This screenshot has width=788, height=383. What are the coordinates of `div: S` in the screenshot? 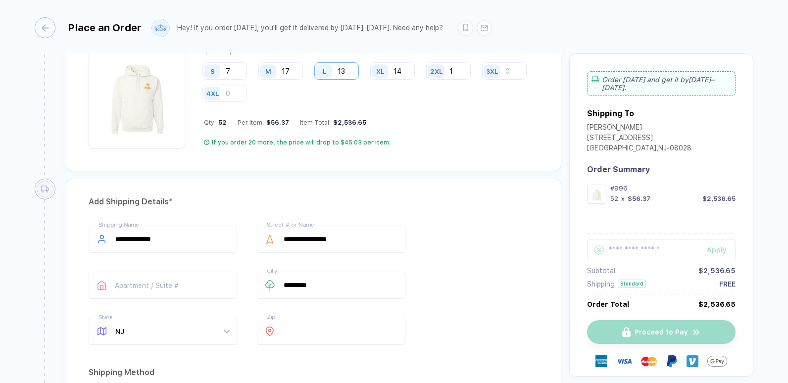 It's located at (212, 71).